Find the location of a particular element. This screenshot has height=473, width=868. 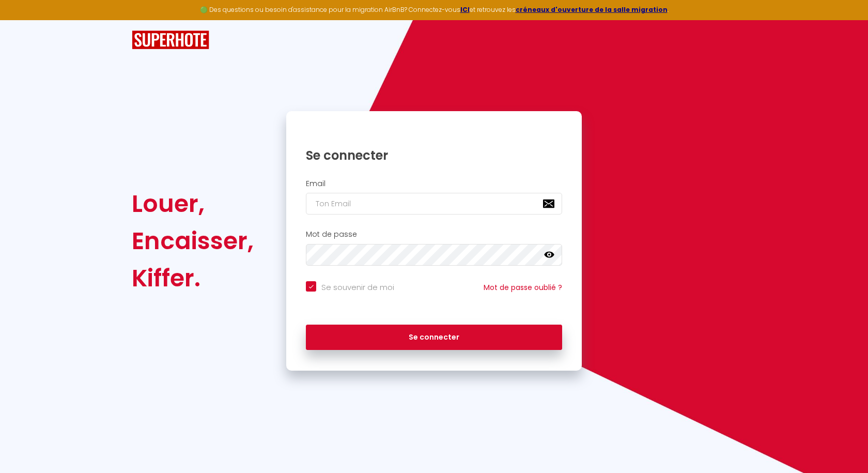

h2: Mot de passe is located at coordinates (434, 234).